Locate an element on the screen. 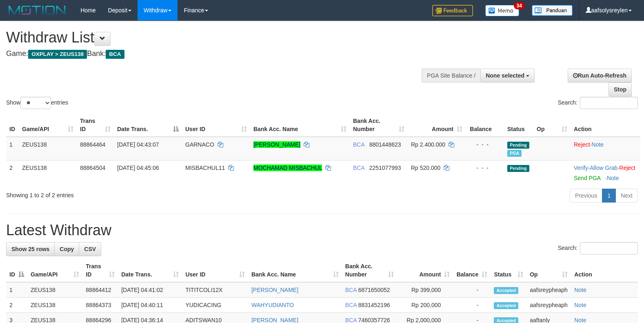 This screenshot has width=644, height=323. img: panduan.png is located at coordinates (552, 10).